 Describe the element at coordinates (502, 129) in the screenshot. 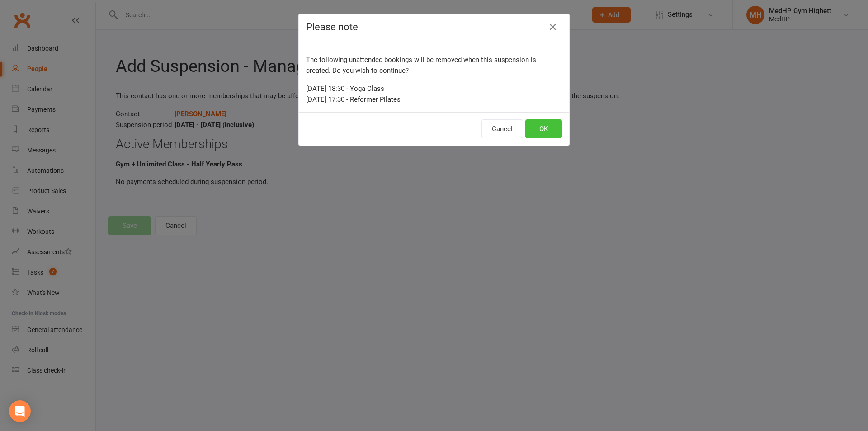

I see `button: Cancel` at that location.